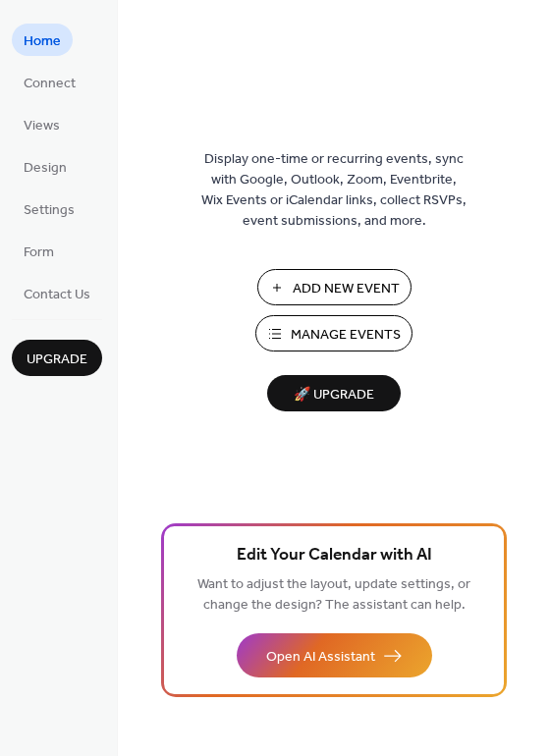 The height and width of the screenshot is (756, 550). I want to click on span: Want to adjust the layout, update settings, or change the design? The assistant can help., so click(334, 595).